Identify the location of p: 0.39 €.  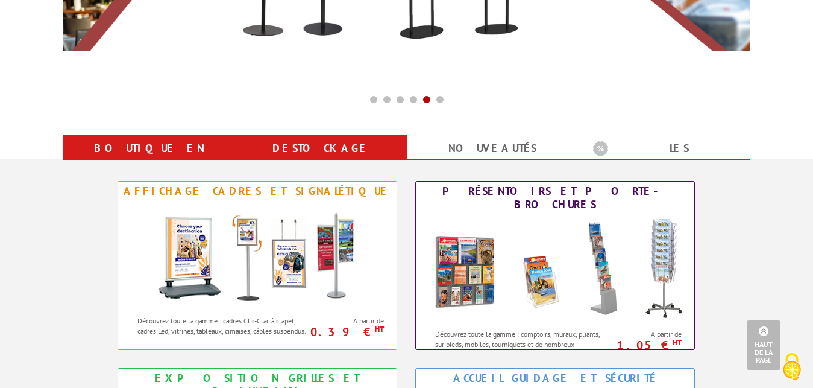
(345, 331).